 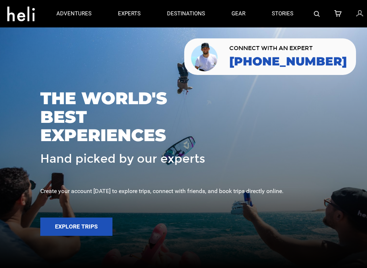 What do you see at coordinates (186, 14) in the screenshot?
I see `p: destinations` at bounding box center [186, 14].